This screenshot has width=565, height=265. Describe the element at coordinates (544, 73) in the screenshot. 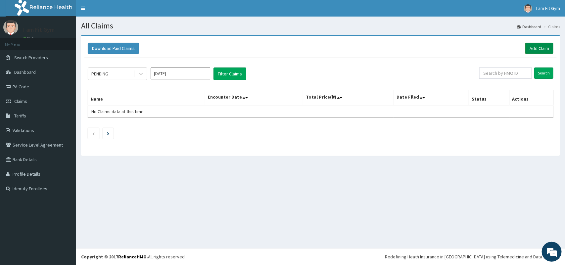

I see `input: Search` at that location.